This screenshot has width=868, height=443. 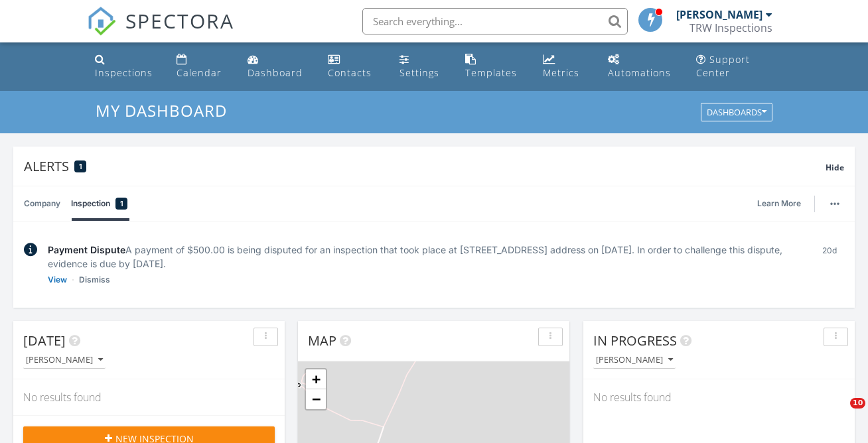 What do you see at coordinates (276, 67) in the screenshot?
I see `a: Dashboard` at bounding box center [276, 67].